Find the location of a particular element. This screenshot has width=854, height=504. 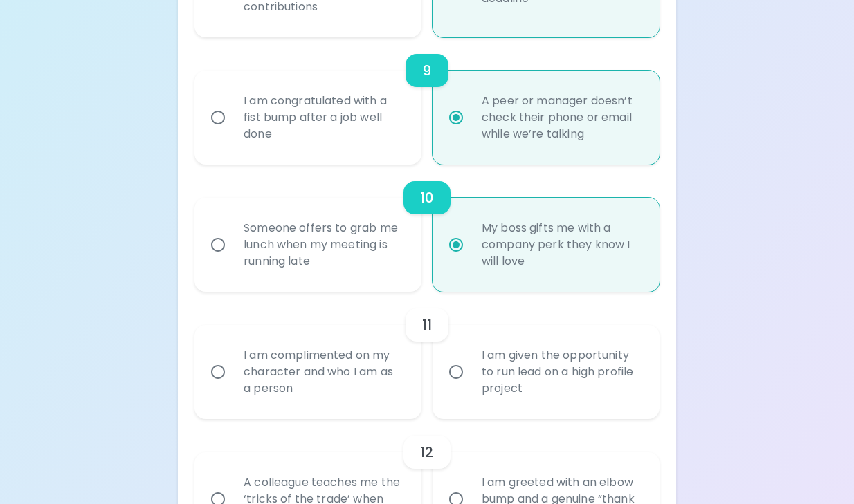

div: My boss gifts me with a company perk they know I will love is located at coordinates (562, 245).